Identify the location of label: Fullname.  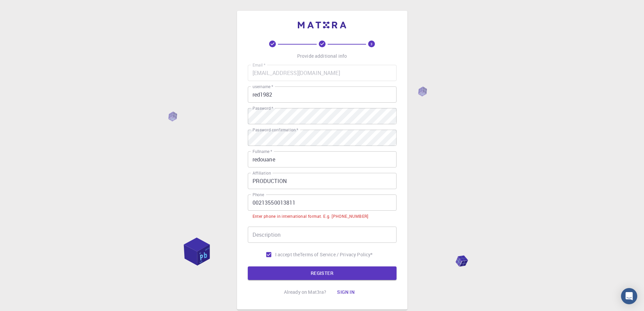
(263, 152).